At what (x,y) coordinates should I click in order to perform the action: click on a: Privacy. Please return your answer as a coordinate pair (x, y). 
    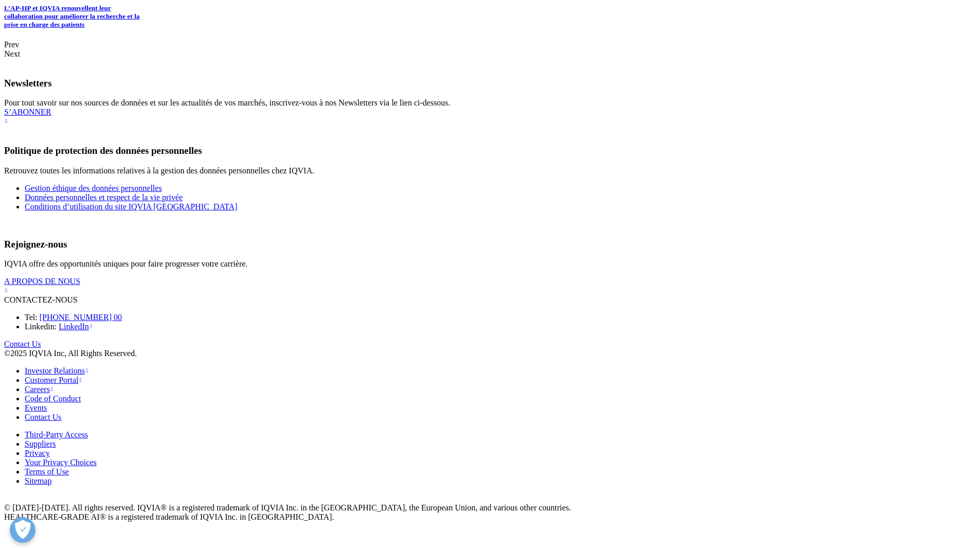
    Looking at the image, I should click on (37, 453).